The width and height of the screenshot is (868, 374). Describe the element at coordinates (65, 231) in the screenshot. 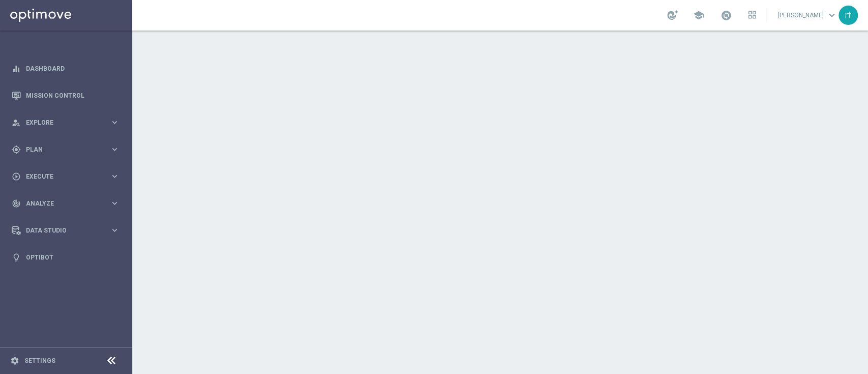

I see `button: Data Studio keyboard_arrow_right` at that location.